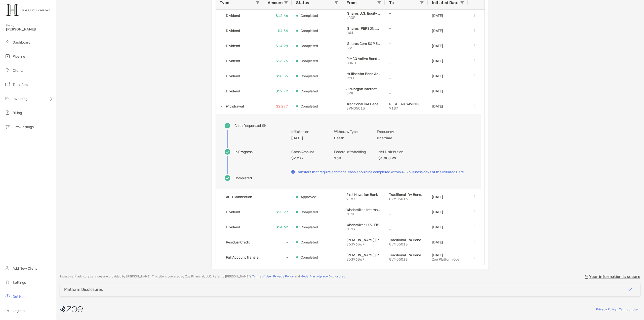 Image resolution: width=644 pixels, height=320 pixels. What do you see at coordinates (387, 158) in the screenshot?
I see `b: $1,980.99` at bounding box center [387, 158].